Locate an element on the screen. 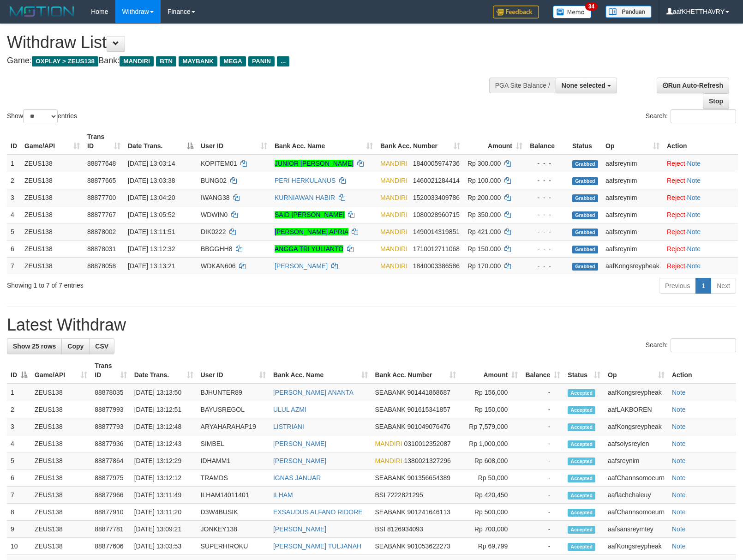 Image resolution: width=743 pixels, height=560 pixels. th: Balance: activate to sort column ascending is located at coordinates (543, 370).